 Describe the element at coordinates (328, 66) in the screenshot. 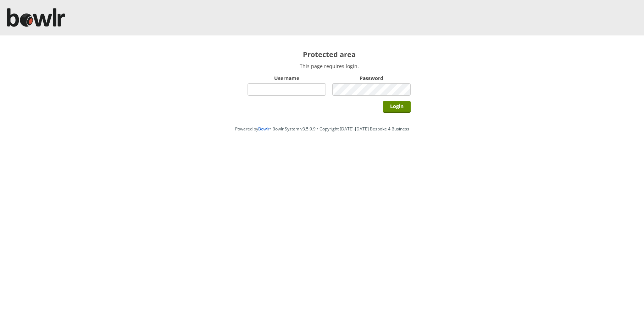

I see `p: This page requires login.` at that location.